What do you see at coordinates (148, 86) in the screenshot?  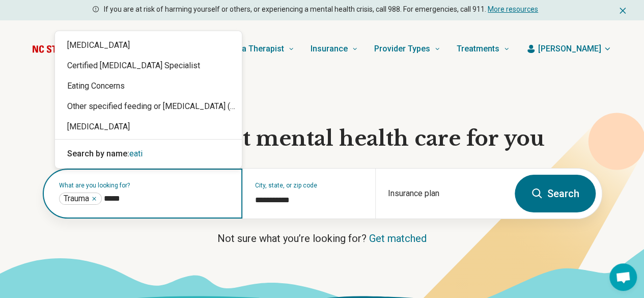 I see `div: Eating Concerns` at bounding box center [148, 86].